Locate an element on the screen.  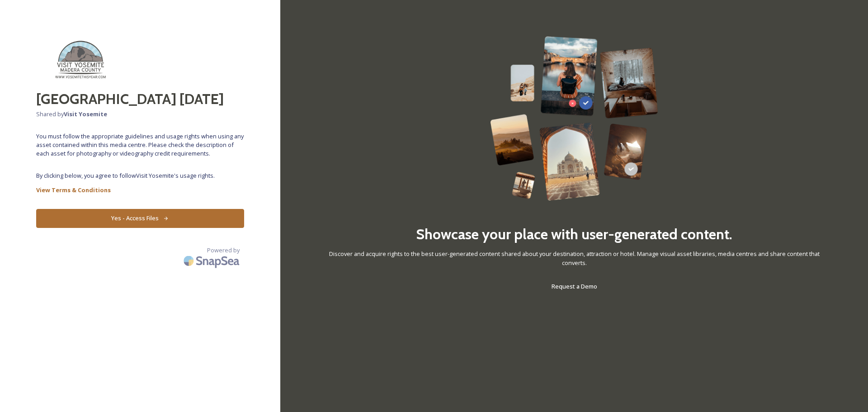
a: View Terms & Conditions is located at coordinates (140, 190).